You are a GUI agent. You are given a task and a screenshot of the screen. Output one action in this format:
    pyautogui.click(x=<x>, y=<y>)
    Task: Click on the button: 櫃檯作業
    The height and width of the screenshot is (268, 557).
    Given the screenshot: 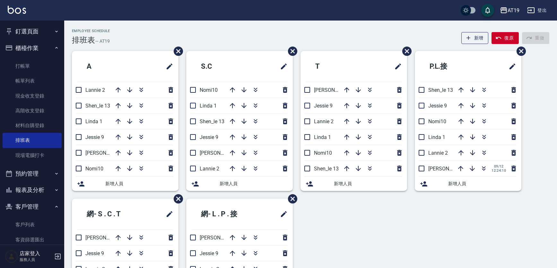 What is the action you would take?
    pyautogui.click(x=32, y=48)
    